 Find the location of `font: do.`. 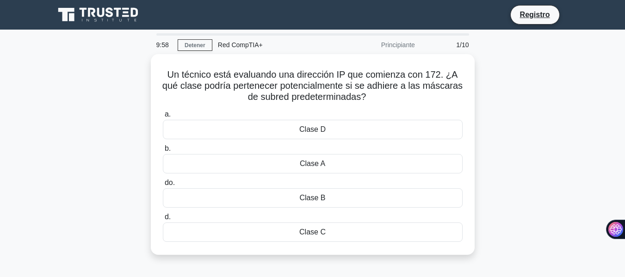

font: do. is located at coordinates (170, 182).